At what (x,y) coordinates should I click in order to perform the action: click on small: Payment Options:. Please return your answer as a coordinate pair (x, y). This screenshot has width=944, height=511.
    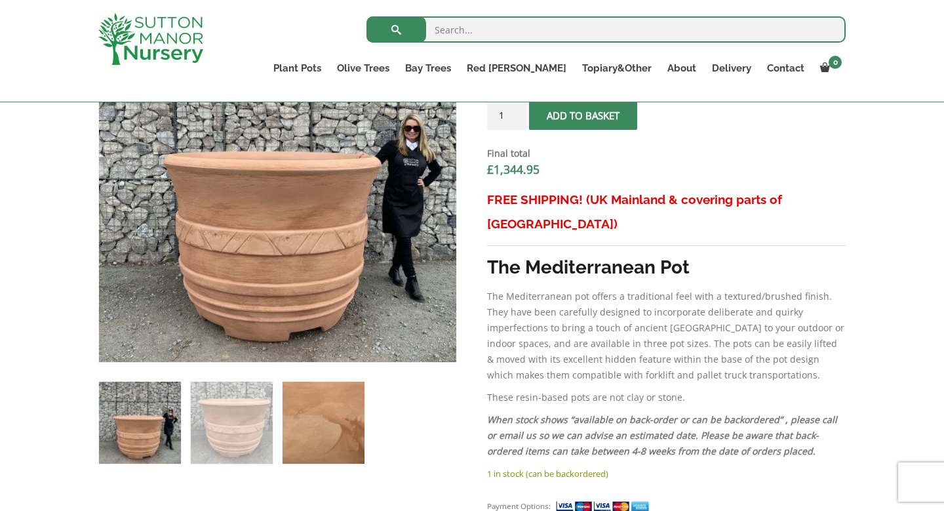
    Looking at the image, I should click on (519, 506).